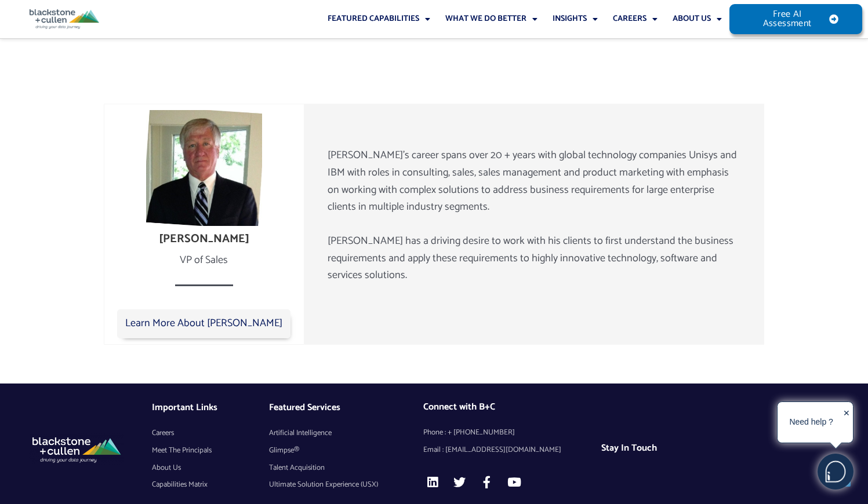 The image size is (868, 504). Describe the element at coordinates (181, 451) in the screenshot. I see `span: Meet The Principals` at that location.